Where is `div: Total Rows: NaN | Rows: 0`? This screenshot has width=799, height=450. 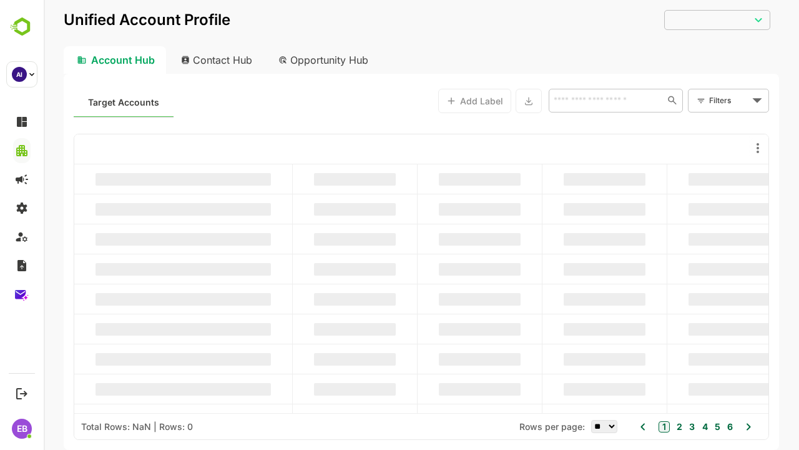 div: Total Rows: NaN | Rows: 0 is located at coordinates (93, 426).